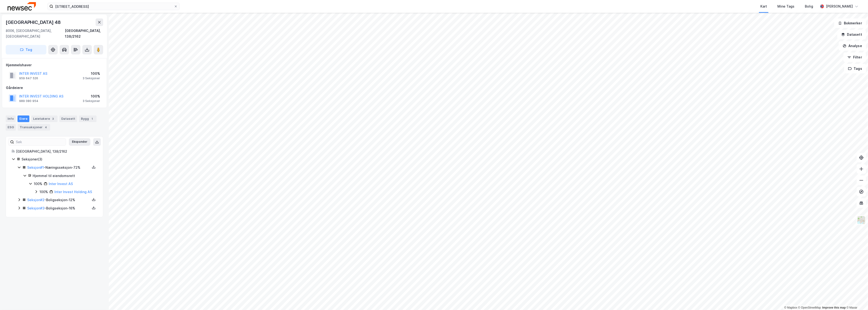 The height and width of the screenshot is (310, 868). I want to click on div: Eiere, so click(24, 119).